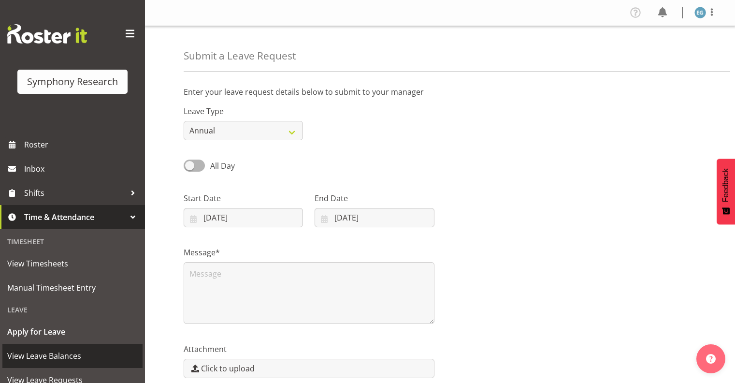 The width and height of the screenshot is (735, 383). Describe the element at coordinates (243, 111) in the screenshot. I see `label: Leave Type` at that location.